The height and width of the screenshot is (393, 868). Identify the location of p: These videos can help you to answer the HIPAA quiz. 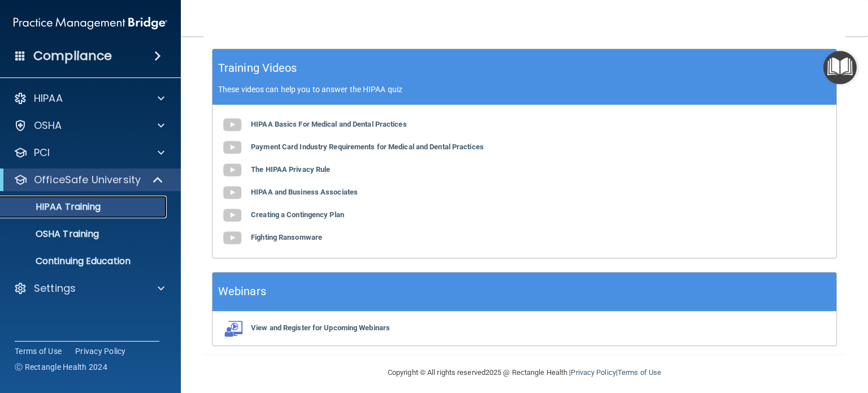
(524, 89).